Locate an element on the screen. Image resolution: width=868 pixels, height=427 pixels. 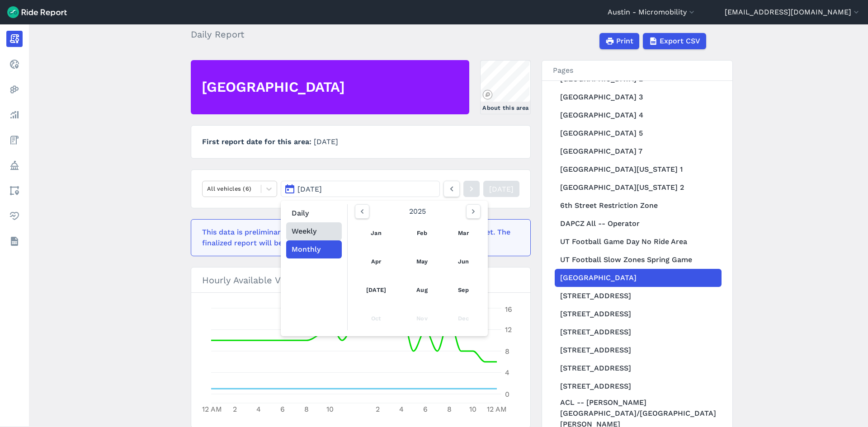
a: Sep is located at coordinates (464, 290).